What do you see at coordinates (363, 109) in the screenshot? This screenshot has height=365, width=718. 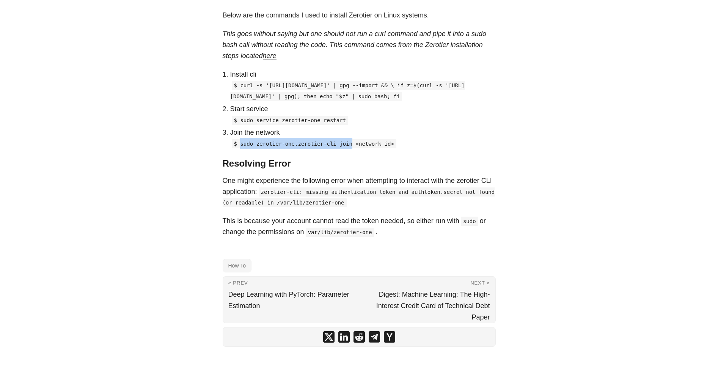 I see `p: Start service` at bounding box center [363, 109].